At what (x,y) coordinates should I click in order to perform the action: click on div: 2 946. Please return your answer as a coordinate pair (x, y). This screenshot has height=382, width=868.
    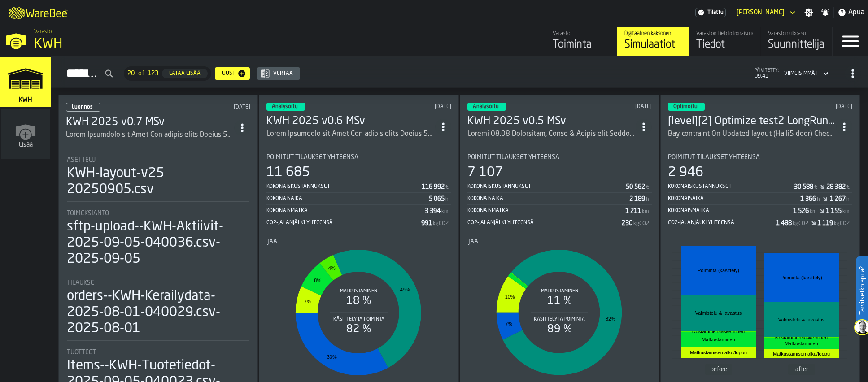
    Looking at the image, I should click on (686, 173).